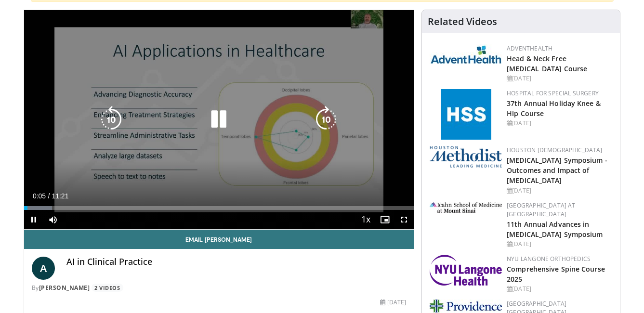 This screenshot has width=644, height=313. Describe the element at coordinates (219, 120) in the screenshot. I see `video-js: Video Player` at that location.